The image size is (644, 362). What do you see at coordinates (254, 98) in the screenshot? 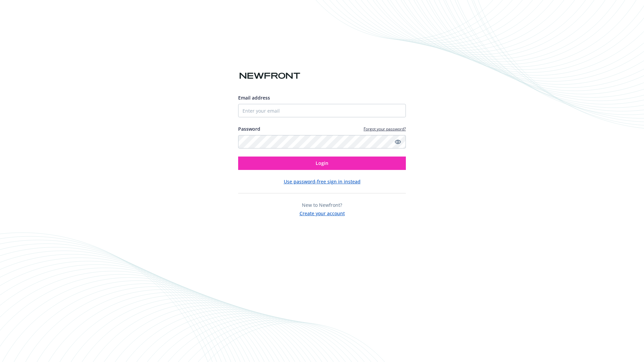
I see `span: Email address` at bounding box center [254, 98].